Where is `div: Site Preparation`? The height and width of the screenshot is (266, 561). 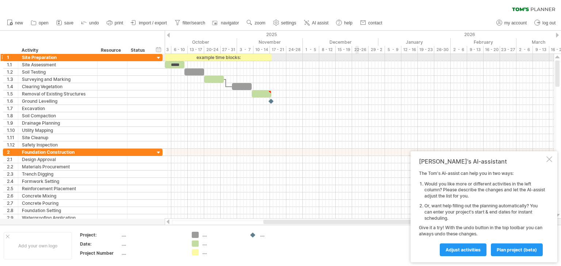 div: Site Preparation is located at coordinates (58, 57).